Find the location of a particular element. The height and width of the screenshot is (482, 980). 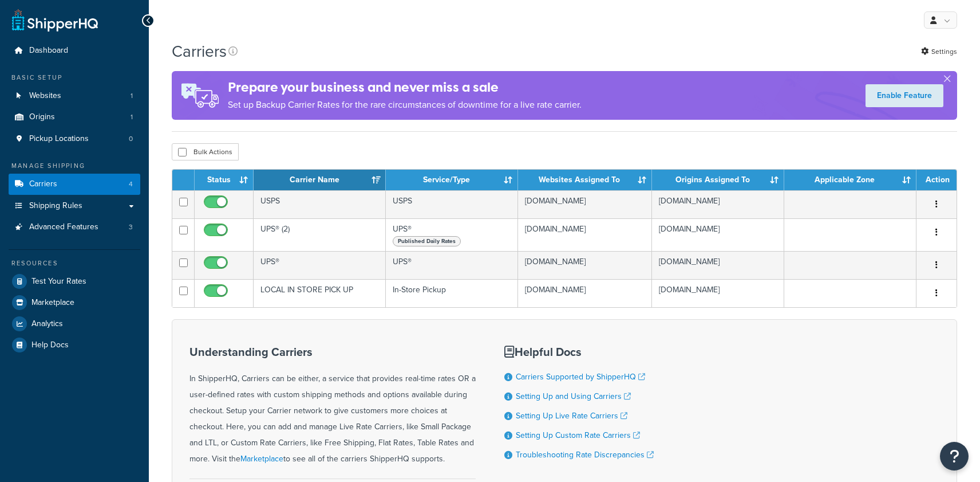

li: Shipping Rules is located at coordinates (75, 205).